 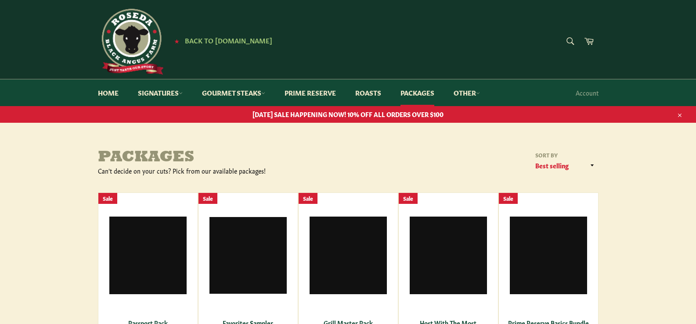 I want to click on a: Other, so click(x=467, y=93).